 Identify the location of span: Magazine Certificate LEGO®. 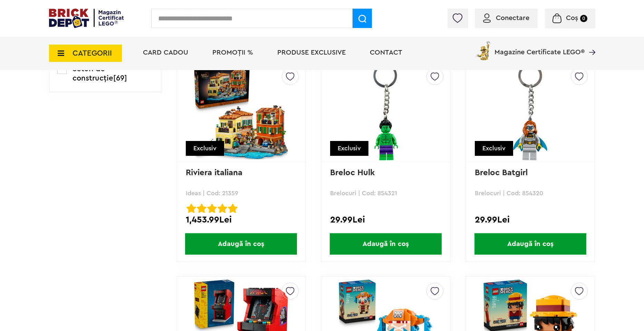
(540, 48).